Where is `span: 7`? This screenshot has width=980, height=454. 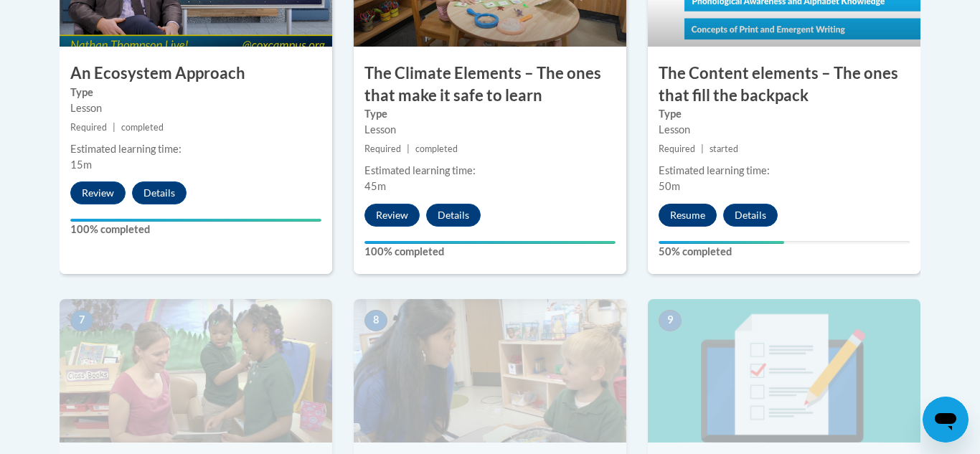 span: 7 is located at coordinates (82, 320).